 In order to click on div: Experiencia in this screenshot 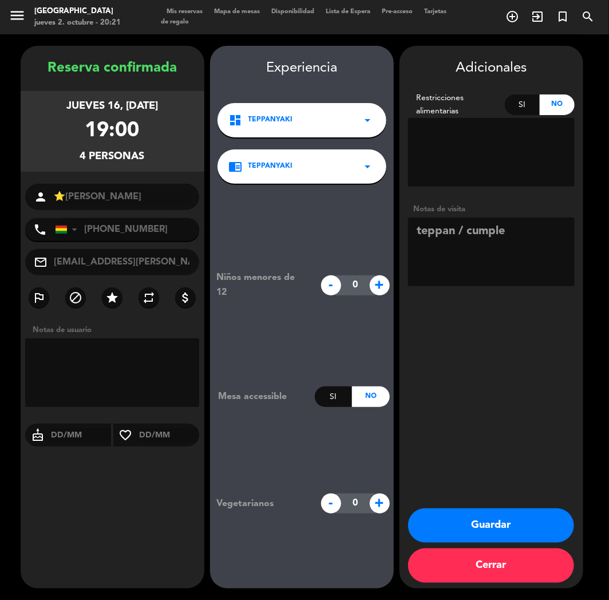, I will do `click(302, 68)`.